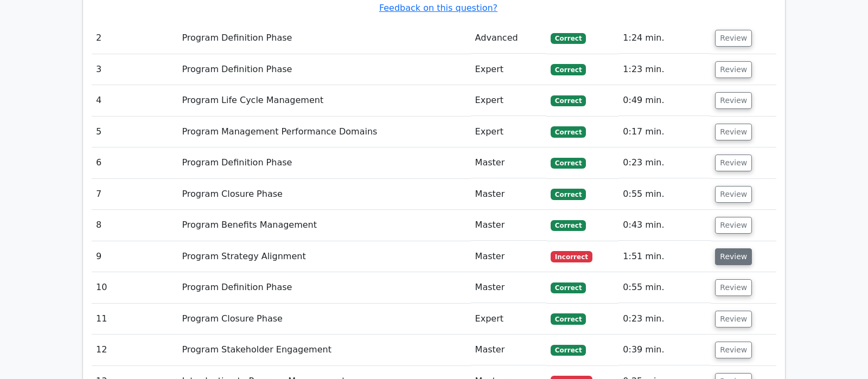 The width and height of the screenshot is (868, 379). Describe the element at coordinates (134, 225) in the screenshot. I see `td: 8` at that location.